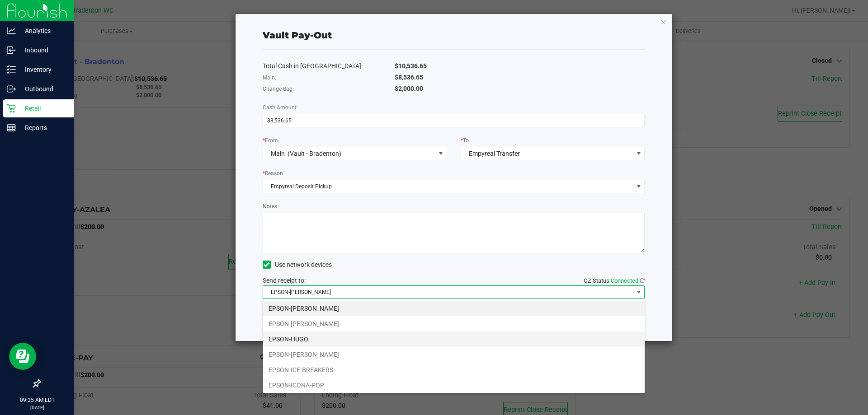 The image size is (868, 415). I want to click on p: 09:35 AM EDT, so click(37, 400).